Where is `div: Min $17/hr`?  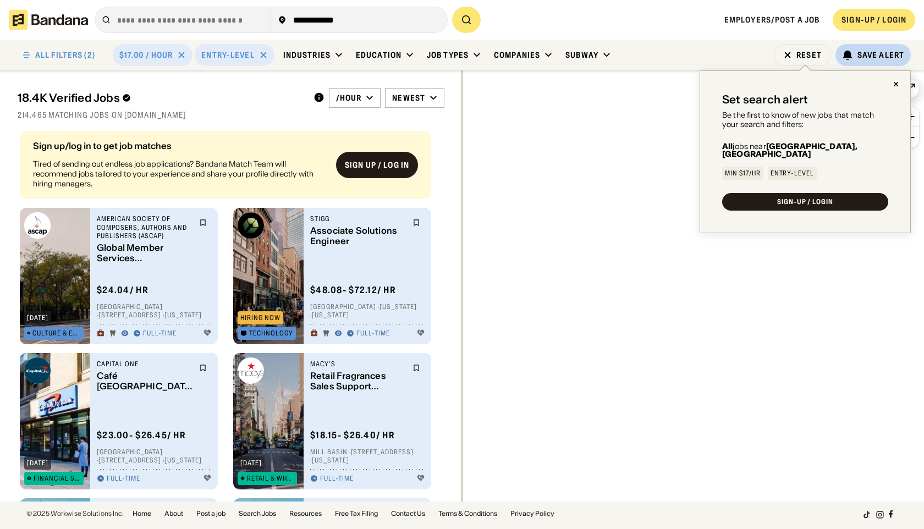 div: Min $17/hr is located at coordinates (742, 173).